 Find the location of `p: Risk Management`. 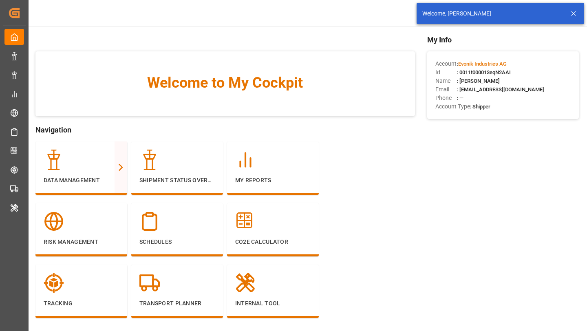

p: Risk Management is located at coordinates (81, 242).